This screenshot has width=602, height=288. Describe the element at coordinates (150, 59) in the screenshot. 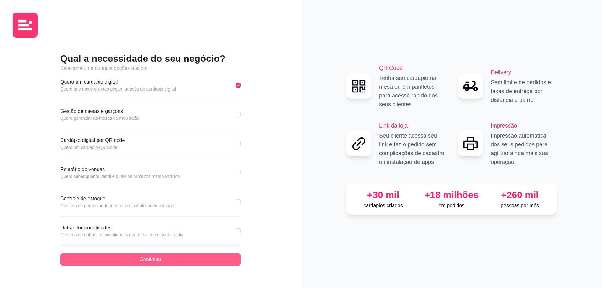

I see `h2: Qual a necessidade do seu negócio?` at that location.